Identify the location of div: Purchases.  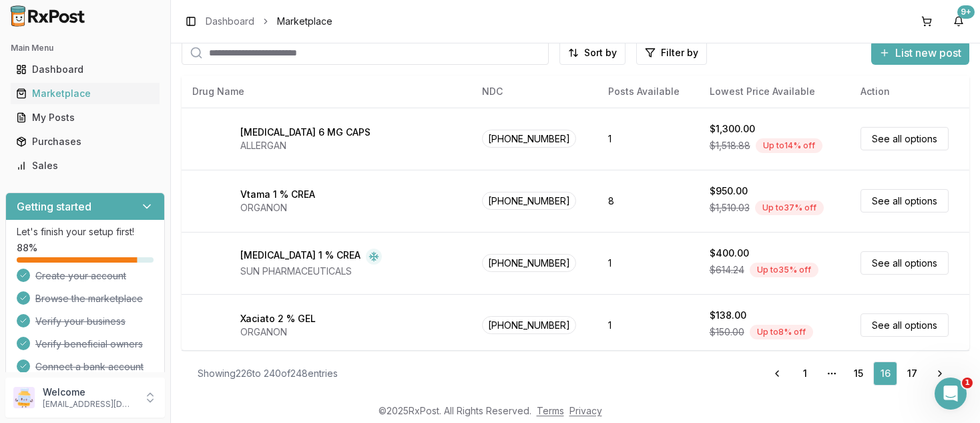
(85, 142).